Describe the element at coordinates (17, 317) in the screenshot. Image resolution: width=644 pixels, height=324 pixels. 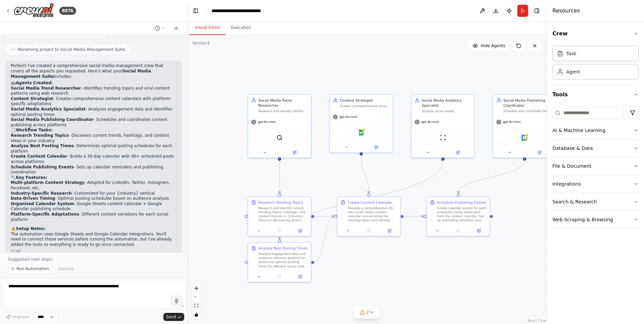
I see `button: Improve` at that location.